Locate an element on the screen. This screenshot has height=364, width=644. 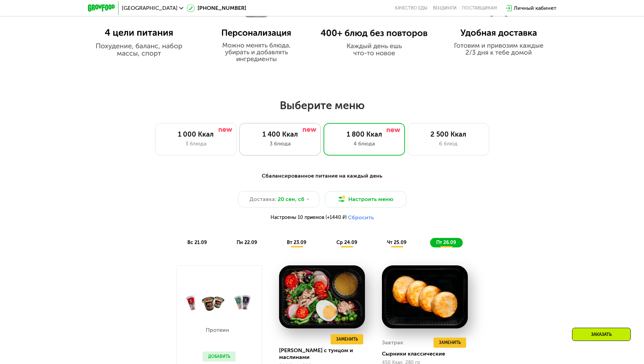
span: вс 21.09 is located at coordinates (197, 243).